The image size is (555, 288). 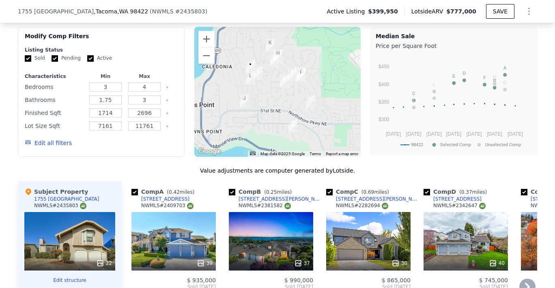 What do you see at coordinates (99, 58) in the screenshot?
I see `label: Active` at bounding box center [99, 58].